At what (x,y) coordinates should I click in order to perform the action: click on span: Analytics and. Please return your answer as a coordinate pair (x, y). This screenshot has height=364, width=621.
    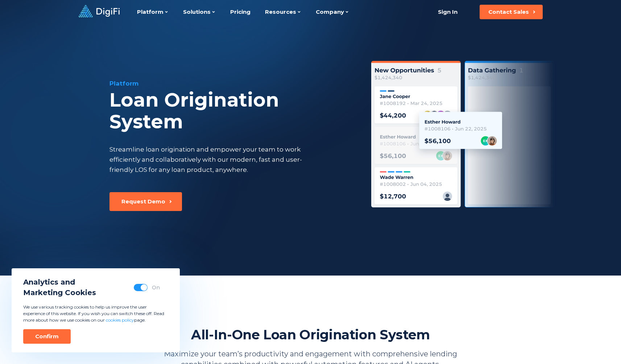
    Looking at the image, I should click on (59, 282).